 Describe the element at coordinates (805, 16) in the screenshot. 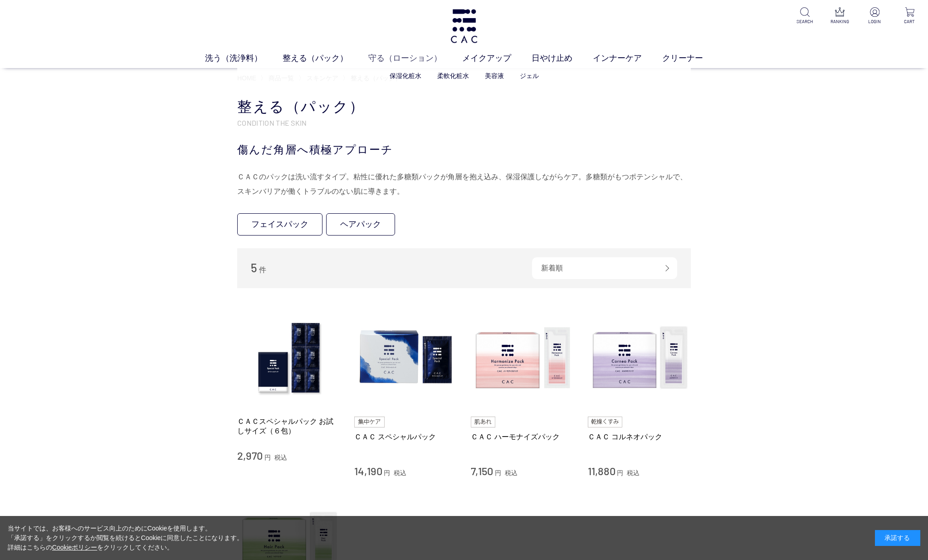

I see `a: SEARCH` at that location.